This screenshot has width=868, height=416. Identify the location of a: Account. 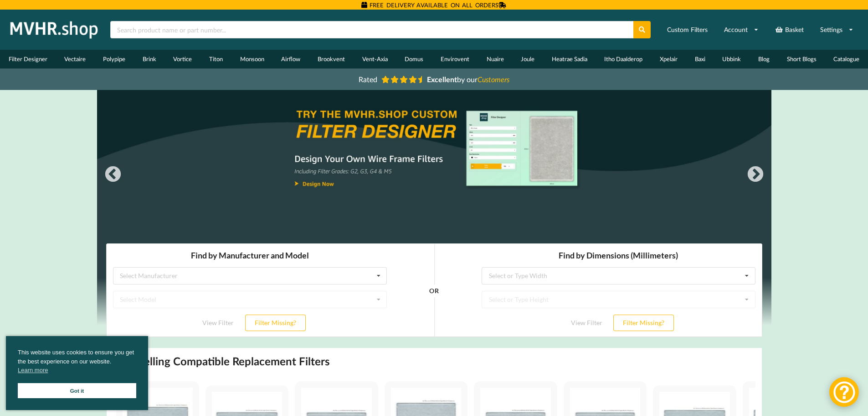
(741, 30).